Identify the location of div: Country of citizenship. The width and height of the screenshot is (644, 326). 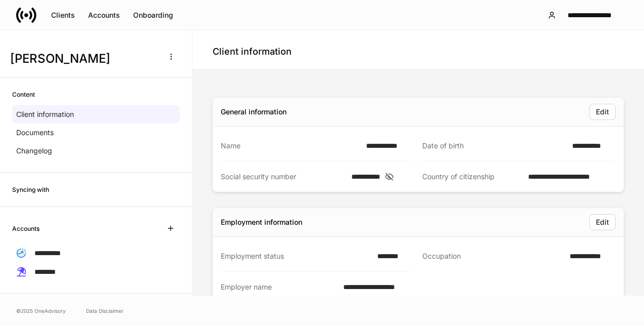
(471, 177).